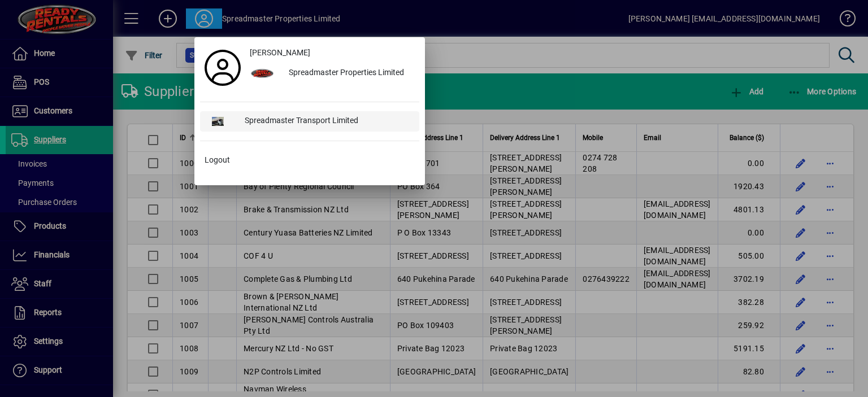 This screenshot has width=868, height=397. Describe the element at coordinates (349, 74) in the screenshot. I see `div: Spreadmaster Properties Limited` at that location.